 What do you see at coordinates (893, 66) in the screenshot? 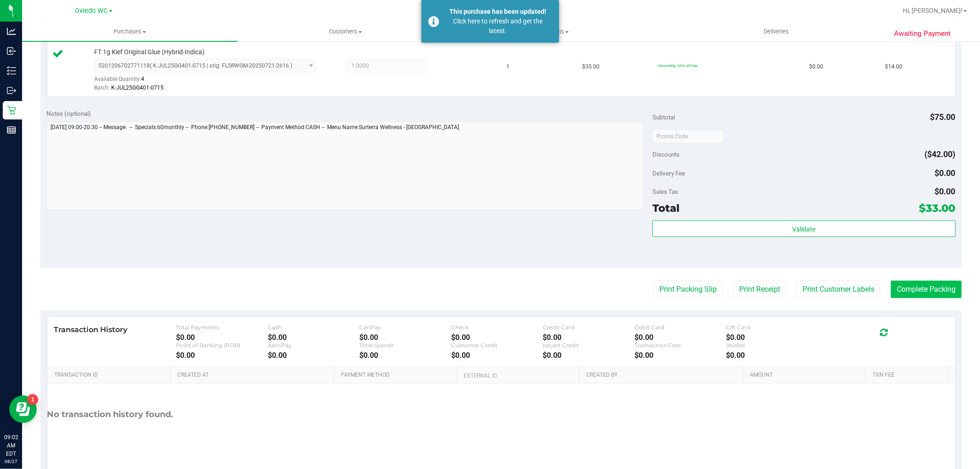
I see `span: $14.00` at bounding box center [893, 66].